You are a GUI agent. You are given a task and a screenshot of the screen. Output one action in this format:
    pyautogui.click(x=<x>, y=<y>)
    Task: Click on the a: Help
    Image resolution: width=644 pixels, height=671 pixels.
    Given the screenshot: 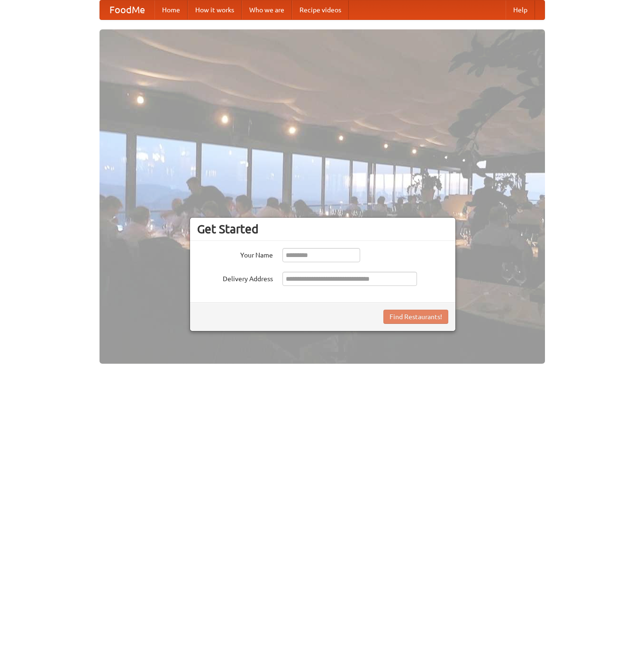 What is the action you would take?
    pyautogui.click(x=521, y=10)
    